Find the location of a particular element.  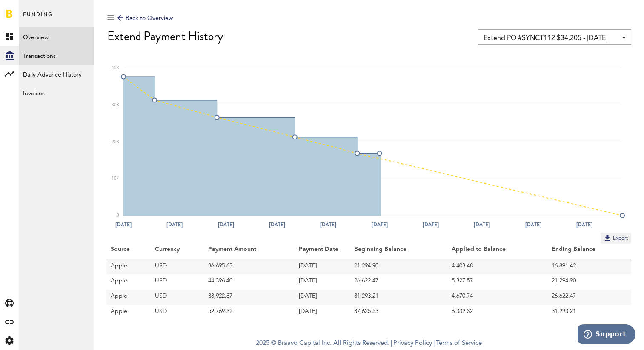

td: 16,891.42 is located at coordinates (590, 267).